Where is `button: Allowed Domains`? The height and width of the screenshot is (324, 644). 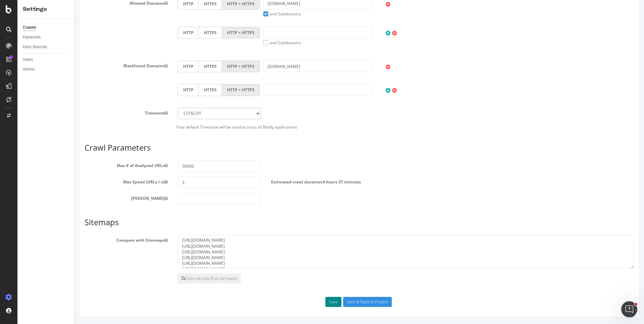 button: Allowed Domains is located at coordinates (91, 3).